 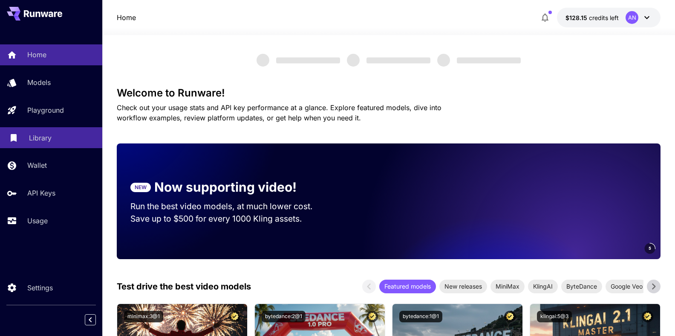 I want to click on span: 5, so click(x=650, y=248).